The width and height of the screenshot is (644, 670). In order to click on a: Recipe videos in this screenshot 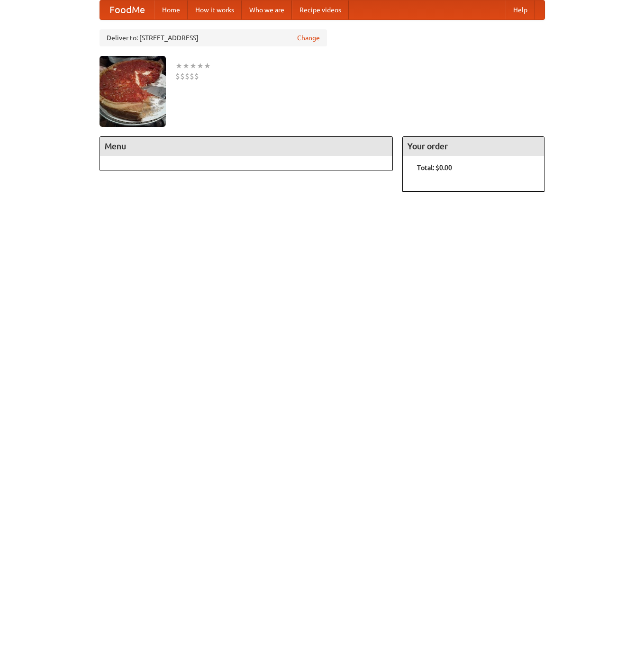, I will do `click(320, 10)`.